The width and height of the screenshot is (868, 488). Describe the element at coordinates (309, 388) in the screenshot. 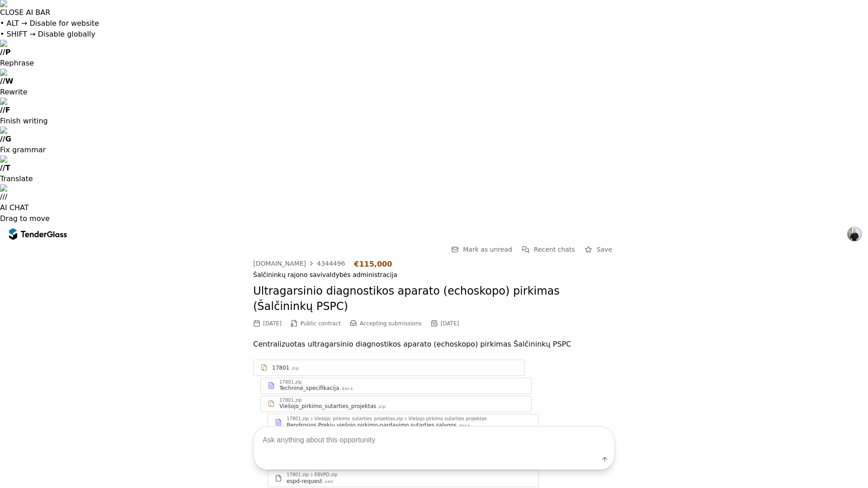

I see `div: Techninė_specifikacija` at that location.